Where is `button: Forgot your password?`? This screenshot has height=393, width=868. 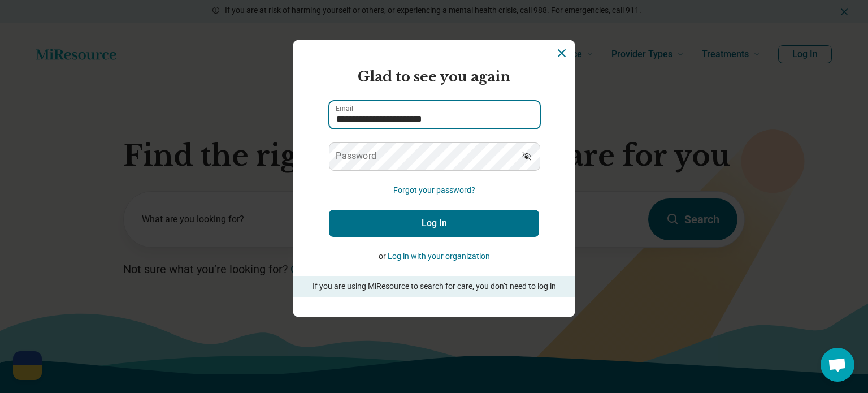
button: Forgot your password? is located at coordinates (434, 190).